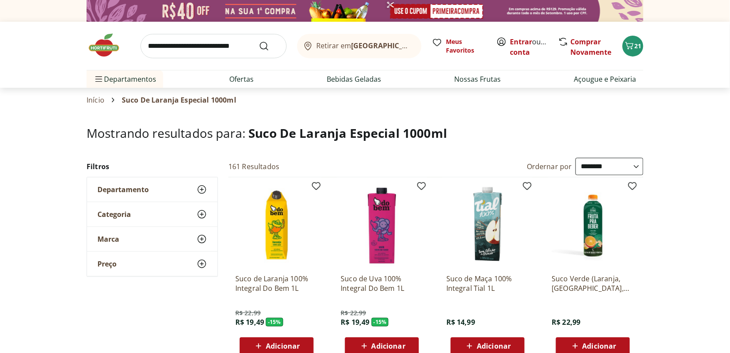  Describe the element at coordinates (466, 46) in the screenshot. I see `span: Meus Favoritos` at that location.